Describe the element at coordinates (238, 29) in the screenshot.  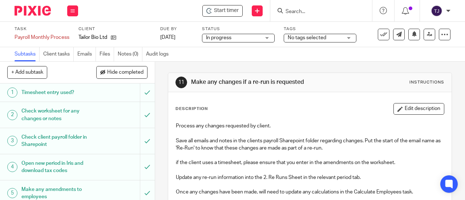
I see `label: Status` at that location.